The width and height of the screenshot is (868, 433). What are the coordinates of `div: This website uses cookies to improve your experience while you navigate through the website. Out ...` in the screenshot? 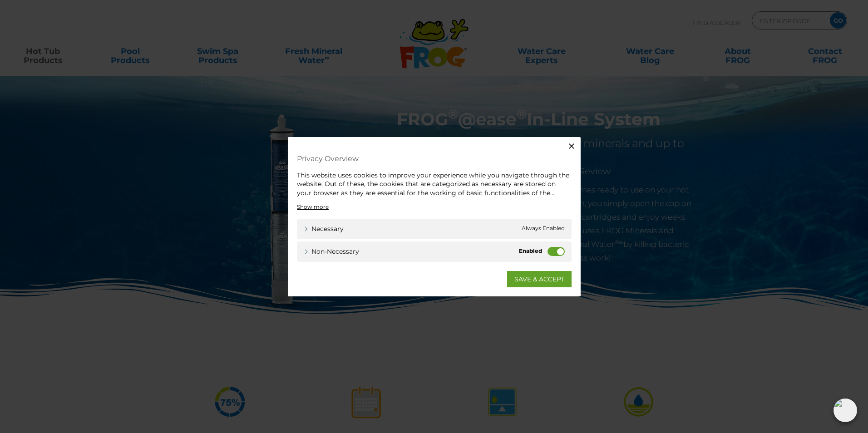 It's located at (434, 184).